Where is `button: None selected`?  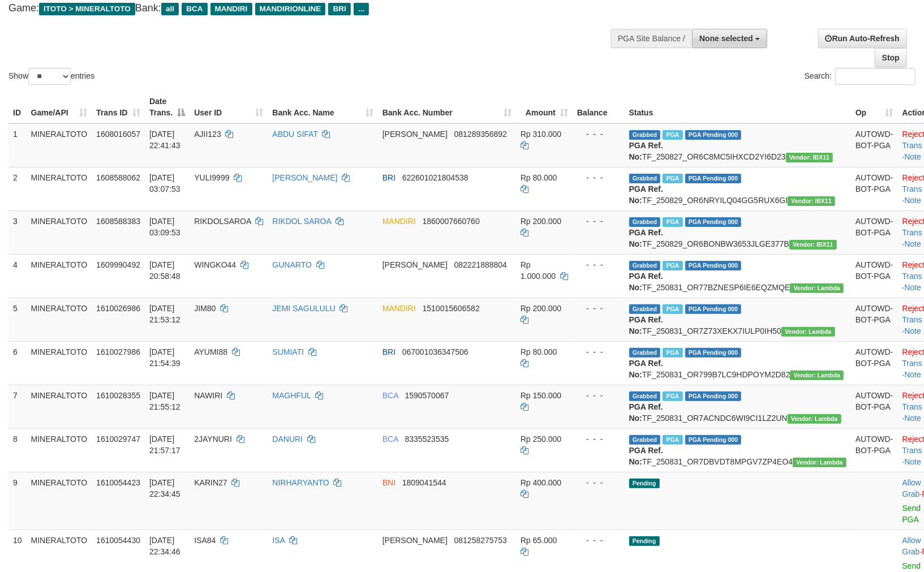
button: None selected is located at coordinates (730, 38).